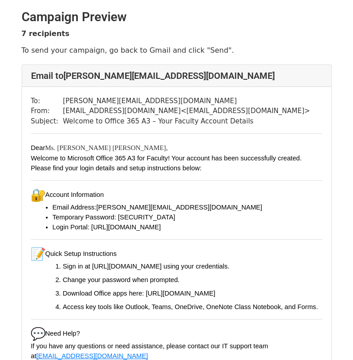 The image size is (353, 360). Describe the element at coordinates (47, 121) in the screenshot. I see `td: Subject:` at that location.